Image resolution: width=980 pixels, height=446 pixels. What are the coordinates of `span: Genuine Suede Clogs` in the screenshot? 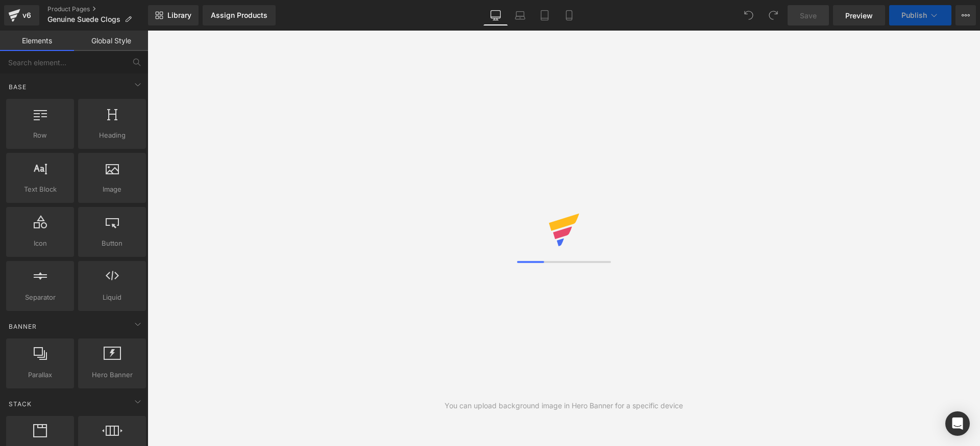 It's located at (84, 19).